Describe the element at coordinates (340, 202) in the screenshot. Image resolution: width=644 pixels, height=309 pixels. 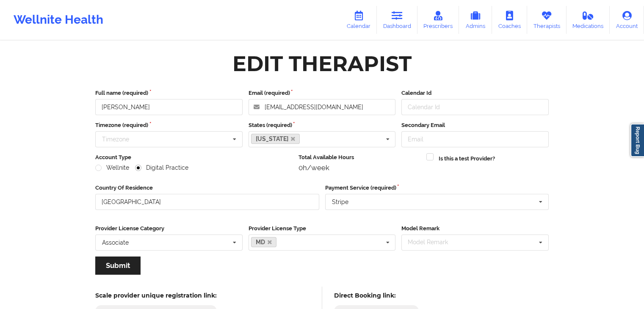
I see `div: Stripe` at that location.